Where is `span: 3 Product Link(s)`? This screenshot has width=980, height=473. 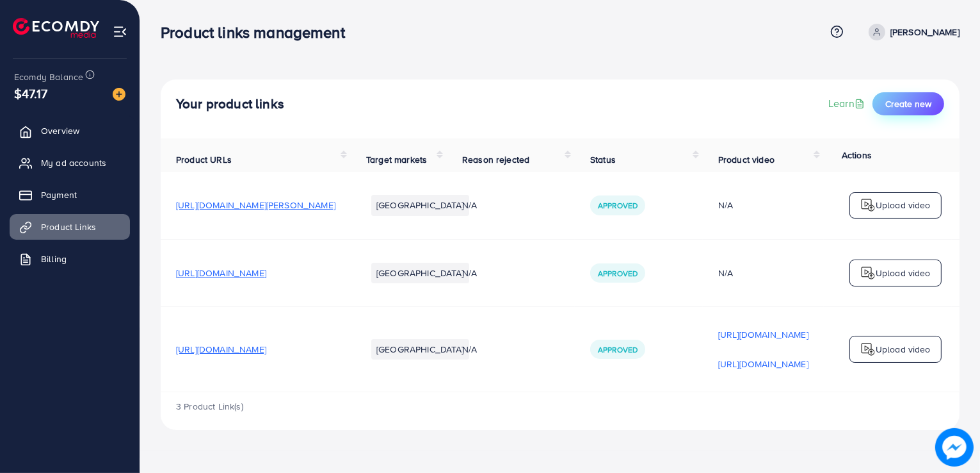
span: 3 Product Link(s) is located at coordinates (210, 406).